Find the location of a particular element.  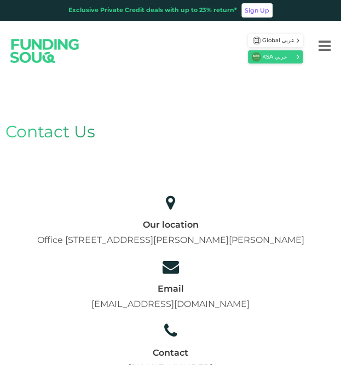

img: Logo is located at coordinates (45, 50).